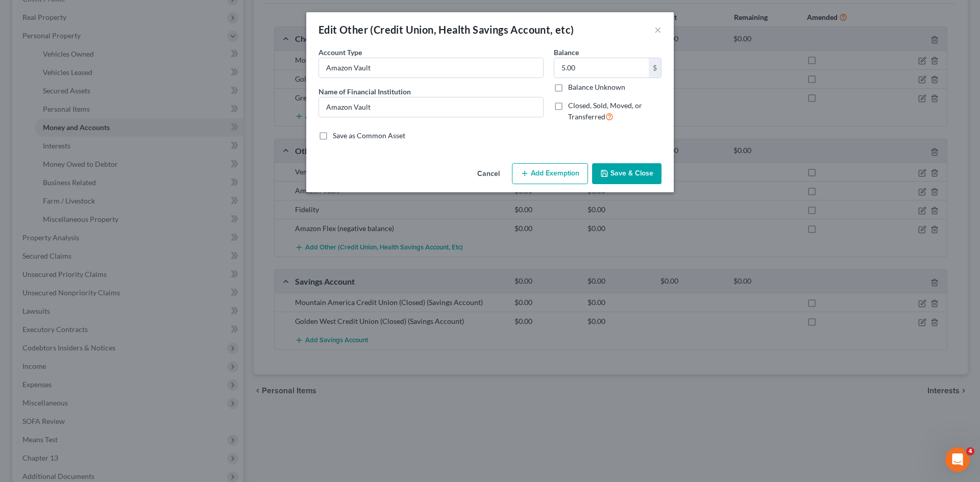  I want to click on label: Balance, so click(566, 52).